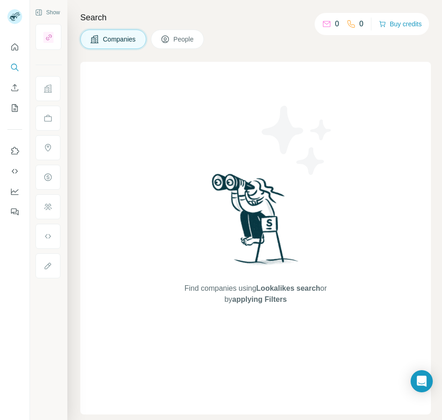  What do you see at coordinates (15, 171) in the screenshot?
I see `button: Use Surfe API` at bounding box center [15, 171].